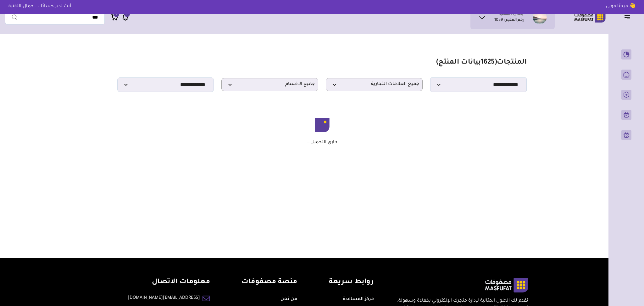 The height and width of the screenshot is (306, 644). Describe the element at coordinates (374, 84) in the screenshot. I see `span: جميع العلامات التجارية` at that location.